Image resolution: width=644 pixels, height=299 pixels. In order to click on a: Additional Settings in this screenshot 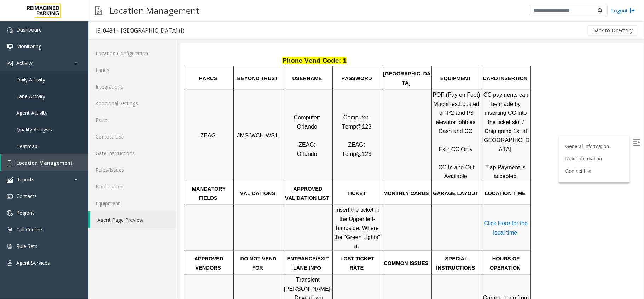, I will do `click(132, 103)`.